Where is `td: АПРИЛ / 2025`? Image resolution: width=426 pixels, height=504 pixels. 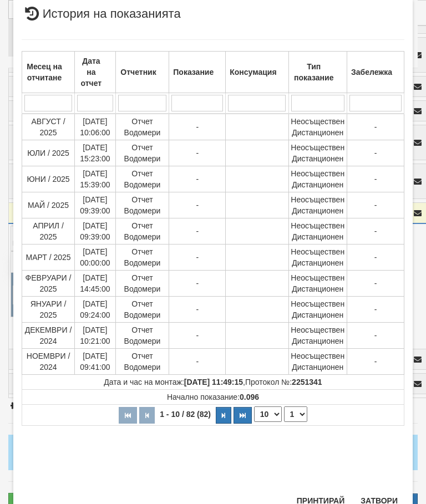
td: АПРИЛ / 2025 is located at coordinates (48, 231).